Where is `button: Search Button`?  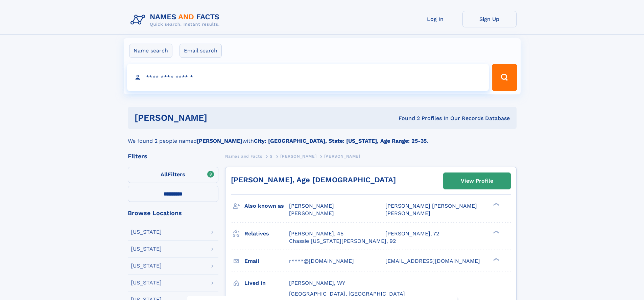
button: Search Button is located at coordinates (505, 77).